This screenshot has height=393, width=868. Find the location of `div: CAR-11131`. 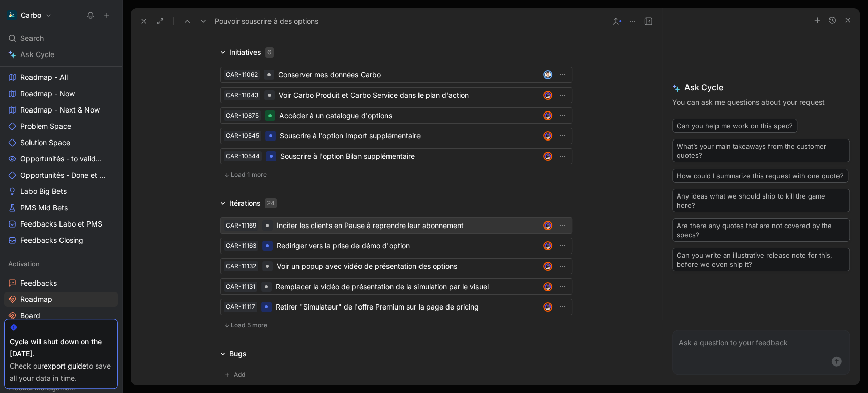

div: CAR-11131 is located at coordinates (240, 286).